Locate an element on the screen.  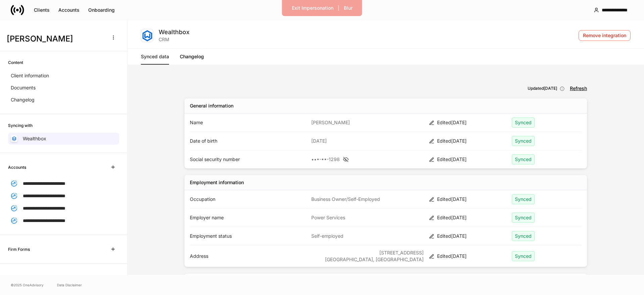
div: Remove integration is located at coordinates (604, 35).